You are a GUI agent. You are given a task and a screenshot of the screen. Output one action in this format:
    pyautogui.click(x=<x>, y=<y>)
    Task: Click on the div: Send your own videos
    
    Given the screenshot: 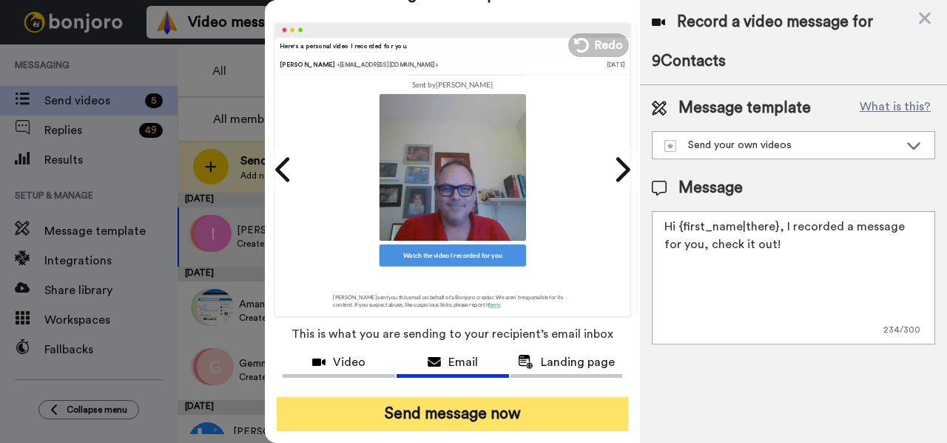 What is the action you would take?
    pyautogui.click(x=782, y=145)
    